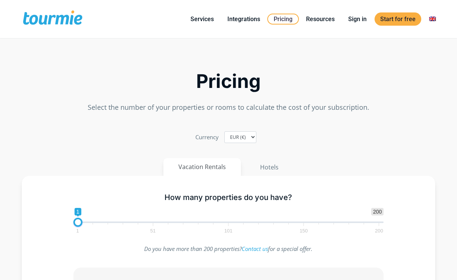 The width and height of the screenshot is (457, 280). What do you see at coordinates (229, 230) in the screenshot?
I see `span: 101` at bounding box center [229, 230].